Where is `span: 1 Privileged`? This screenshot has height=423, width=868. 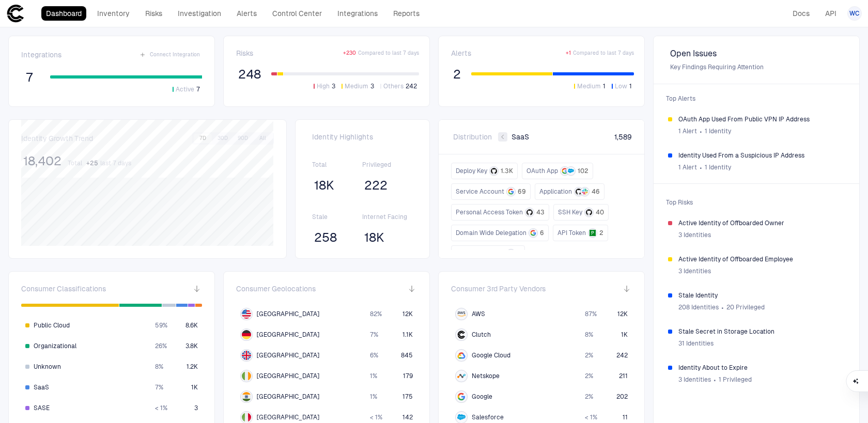
span: 1 Privileged is located at coordinates (736, 379).